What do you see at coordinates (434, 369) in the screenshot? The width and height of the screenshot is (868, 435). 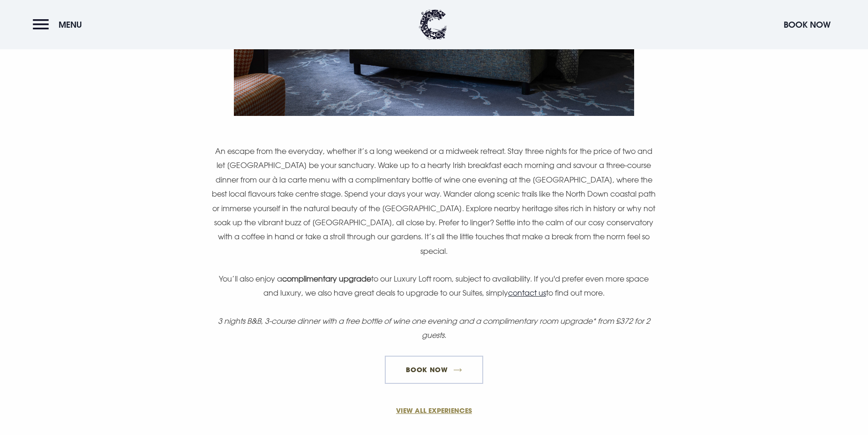 I see `a: Book Now` at bounding box center [434, 369].